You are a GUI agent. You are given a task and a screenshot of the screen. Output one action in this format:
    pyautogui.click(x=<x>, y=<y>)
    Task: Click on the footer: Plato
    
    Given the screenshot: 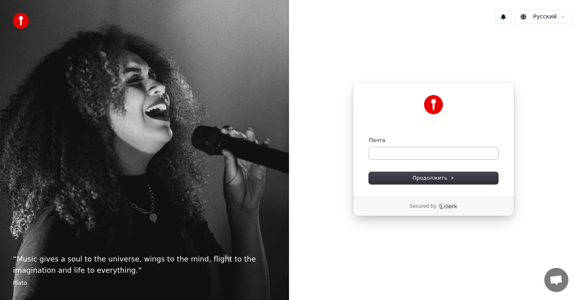 What is the action you would take?
    pyautogui.click(x=145, y=284)
    